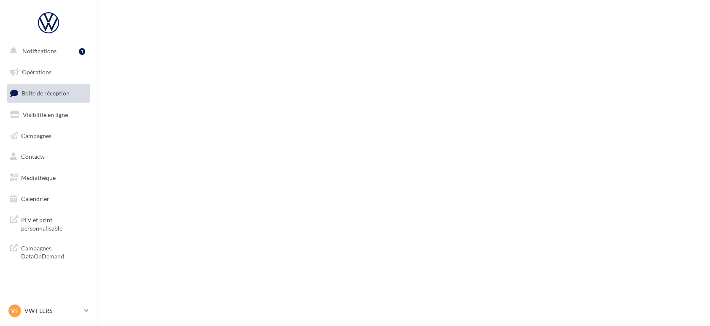  I want to click on span: Campagnes DataOnDemand, so click(54, 251).